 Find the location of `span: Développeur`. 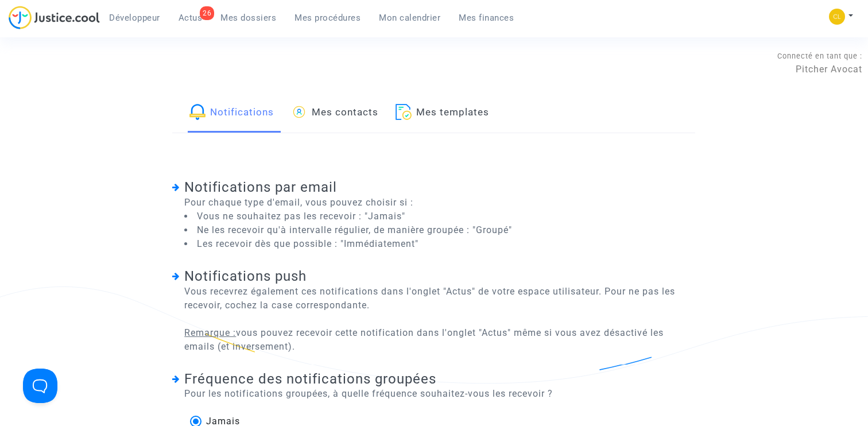

span: Développeur is located at coordinates (134, 18).